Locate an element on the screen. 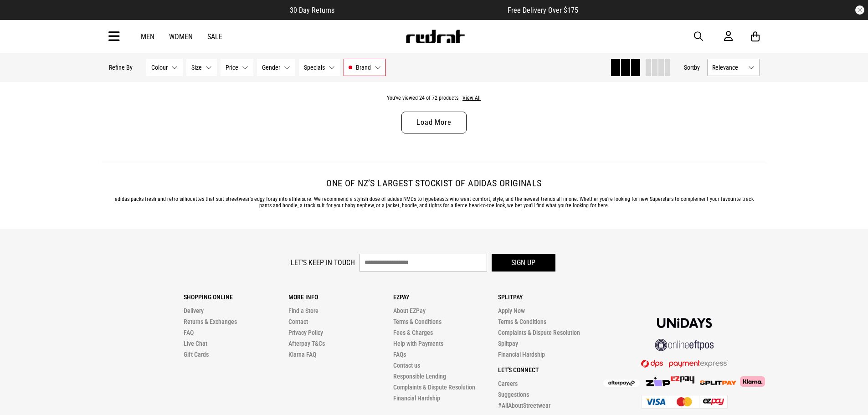  p: adidas packs fresh and retro silhouettes that suit streetwear's edgy foray into athleisure. We re... is located at coordinates (434, 203).